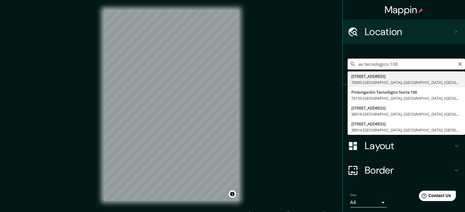 Image resolution: width=465 pixels, height=212 pixels. What do you see at coordinates (404, 170) in the screenshot?
I see `div: Border` at bounding box center [404, 170].